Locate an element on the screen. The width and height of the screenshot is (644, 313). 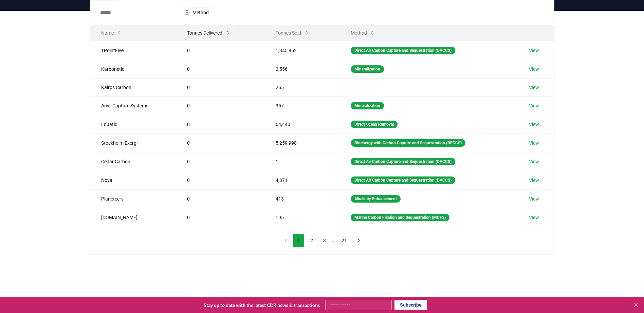
td: 357 is located at coordinates (302, 106).